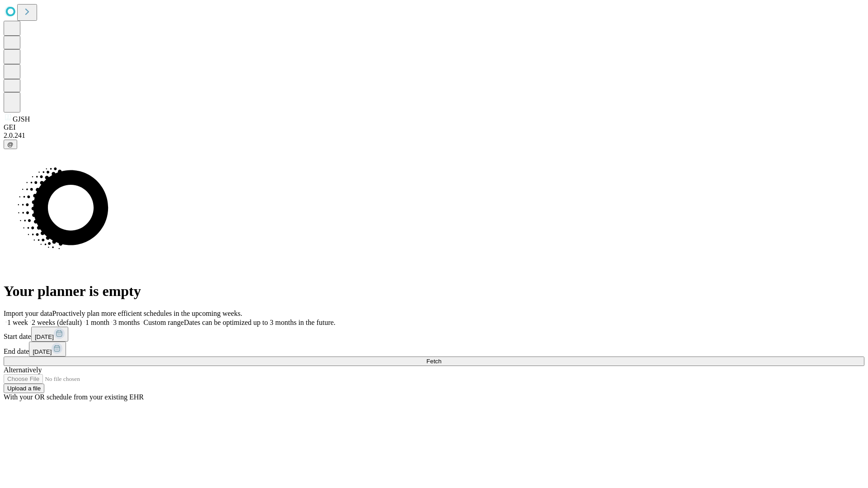 The width and height of the screenshot is (868, 488). What do you see at coordinates (23, 370) in the screenshot?
I see `span: Alternatively` at bounding box center [23, 370].